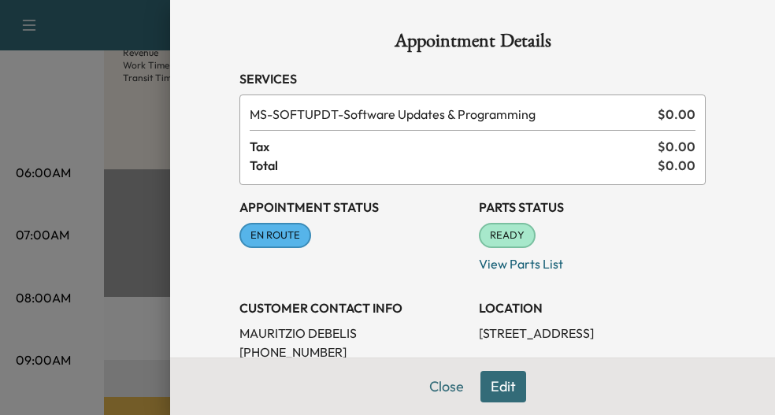 Image resolution: width=775 pixels, height=415 pixels. I want to click on p: MAURITZIO DEBELIS, so click(353, 333).